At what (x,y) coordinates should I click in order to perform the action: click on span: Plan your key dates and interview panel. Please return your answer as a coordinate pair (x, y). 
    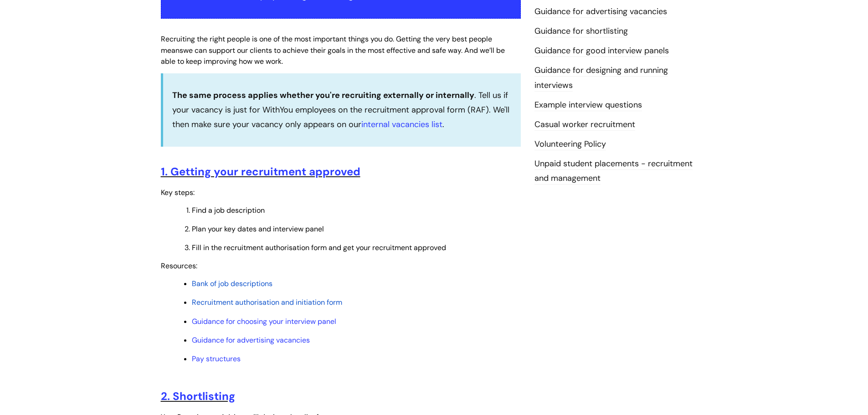
    Looking at the image, I should click on (258, 228).